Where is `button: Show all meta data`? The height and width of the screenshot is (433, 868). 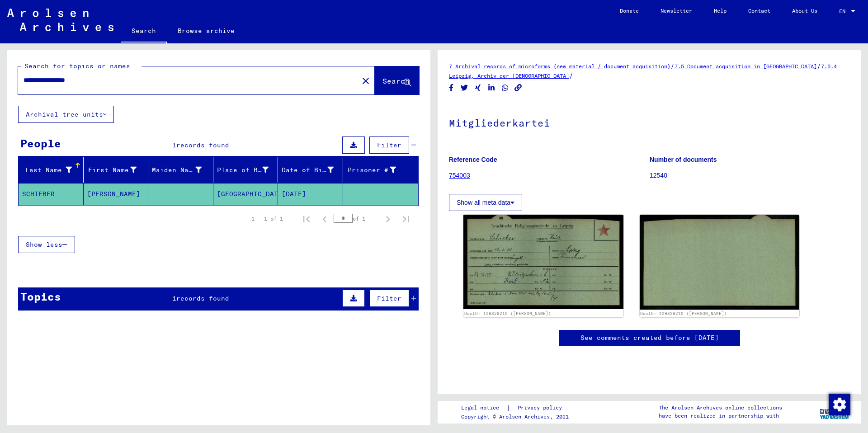
button: Show all meta data is located at coordinates (485, 202).